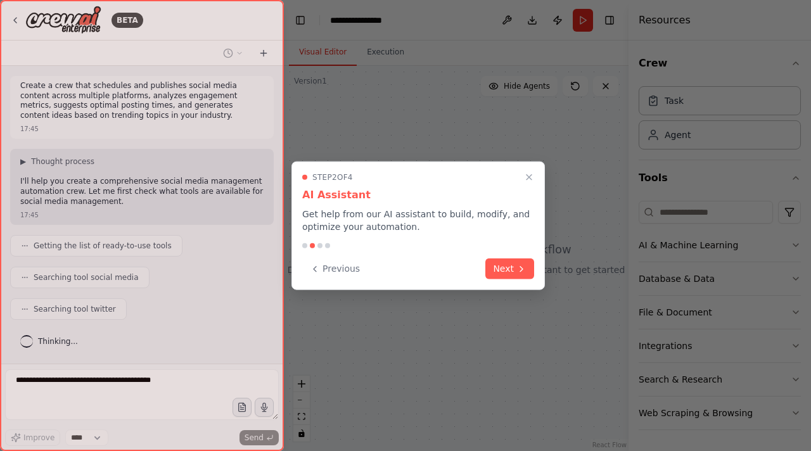  What do you see at coordinates (529, 177) in the screenshot?
I see `button: Close walkthrough` at bounding box center [529, 177].